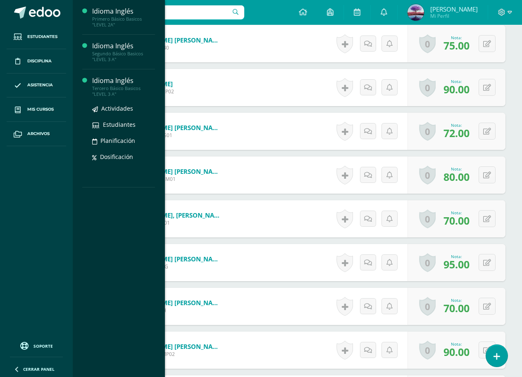 This screenshot has height=377, width=522. I want to click on a: Disciplina, so click(36, 61).